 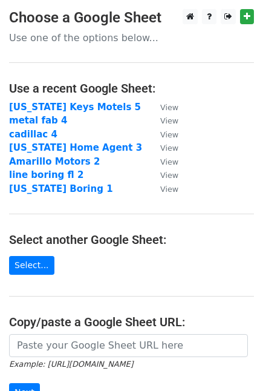 I want to click on a: line boring fl 2, so click(x=46, y=175).